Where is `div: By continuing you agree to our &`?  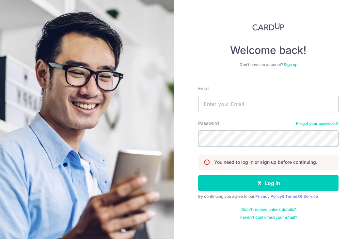 div: By continuing you agree to our & is located at coordinates (268, 196).